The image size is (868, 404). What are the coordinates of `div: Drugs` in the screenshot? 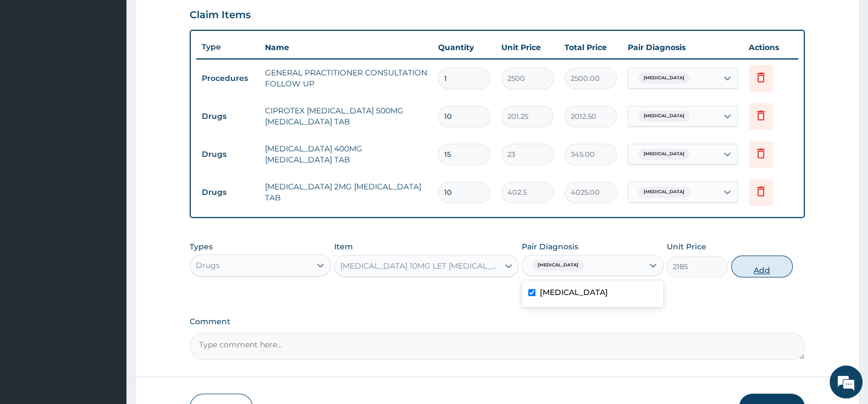 It's located at (208, 265).